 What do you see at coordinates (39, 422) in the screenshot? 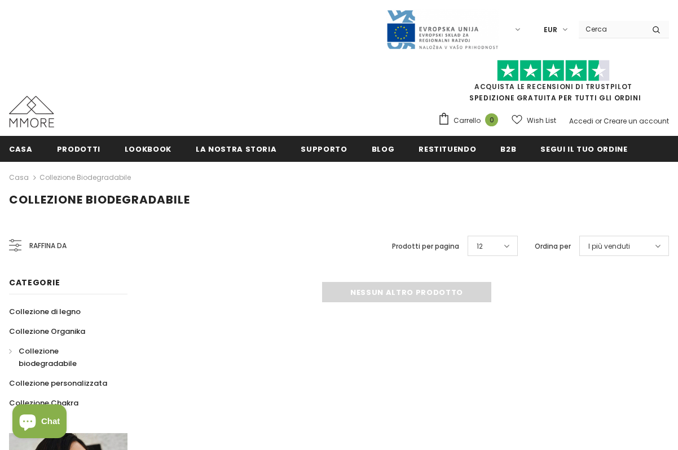
I see `inbox-online-store-chat: Shopify online store chat` at bounding box center [39, 422].